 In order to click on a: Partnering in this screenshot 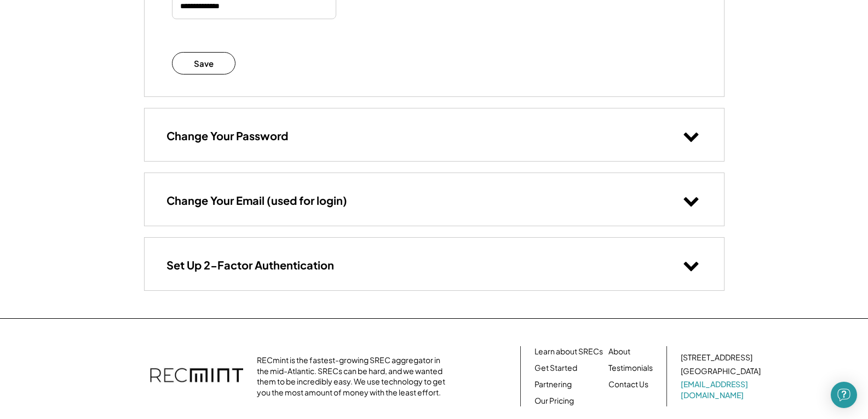, I will do `click(553, 385)`.